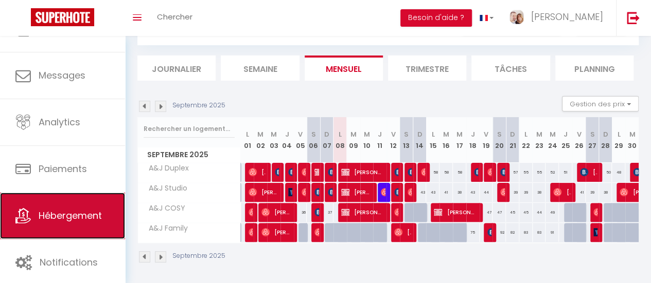 The image size is (651, 283). What do you see at coordinates (539, 172) in the screenshot?
I see `div: 55` at bounding box center [539, 172].